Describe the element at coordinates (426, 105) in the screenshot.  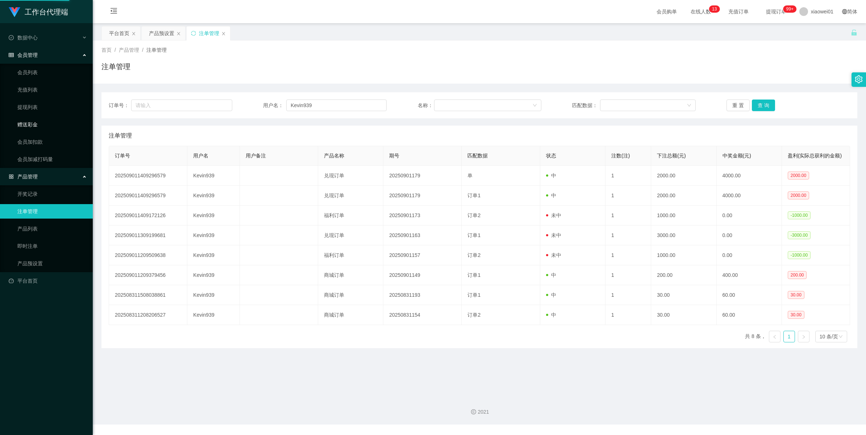
I see `span: 名称：` at that location.